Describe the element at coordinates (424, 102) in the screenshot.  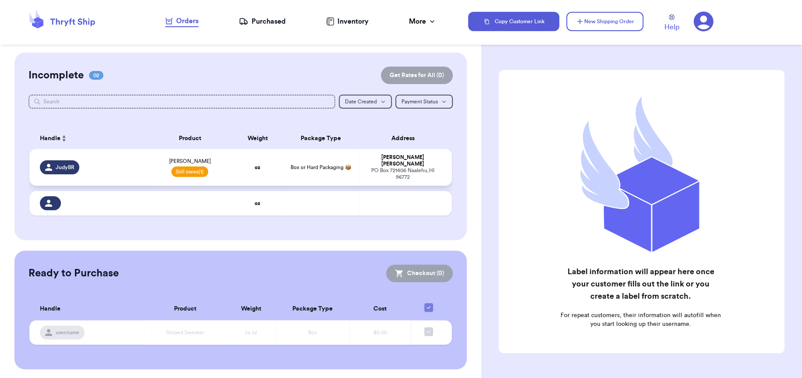
I see `button: Payment Status` at that location.